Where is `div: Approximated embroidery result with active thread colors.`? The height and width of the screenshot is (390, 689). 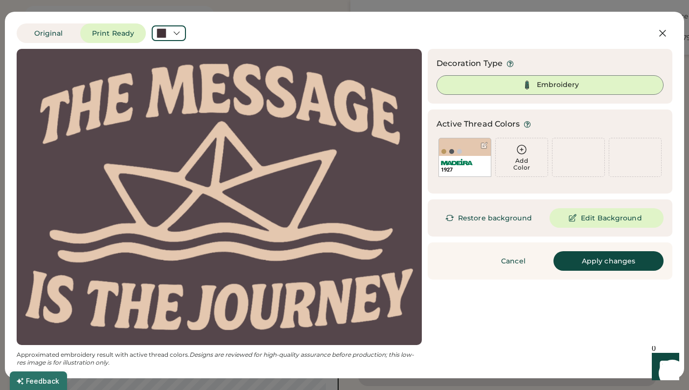
div: Approximated embroidery result with active thread colors. is located at coordinates (219, 359).